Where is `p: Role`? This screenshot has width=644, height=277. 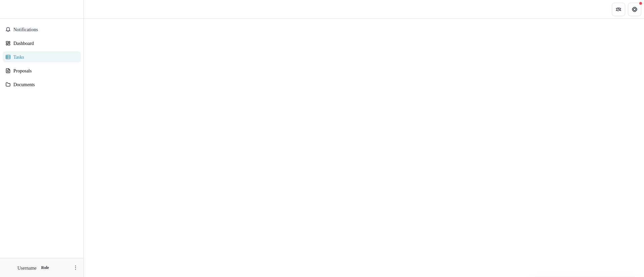 p: Role is located at coordinates (51, 267).